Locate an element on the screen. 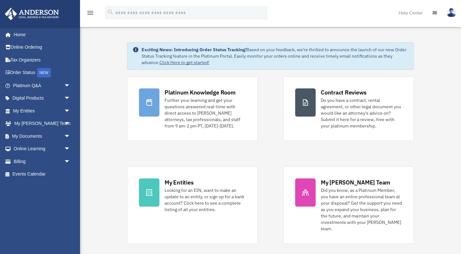 Image resolution: width=461 pixels, height=254 pixels. div: Platinum Knowledge Room is located at coordinates (200, 92).